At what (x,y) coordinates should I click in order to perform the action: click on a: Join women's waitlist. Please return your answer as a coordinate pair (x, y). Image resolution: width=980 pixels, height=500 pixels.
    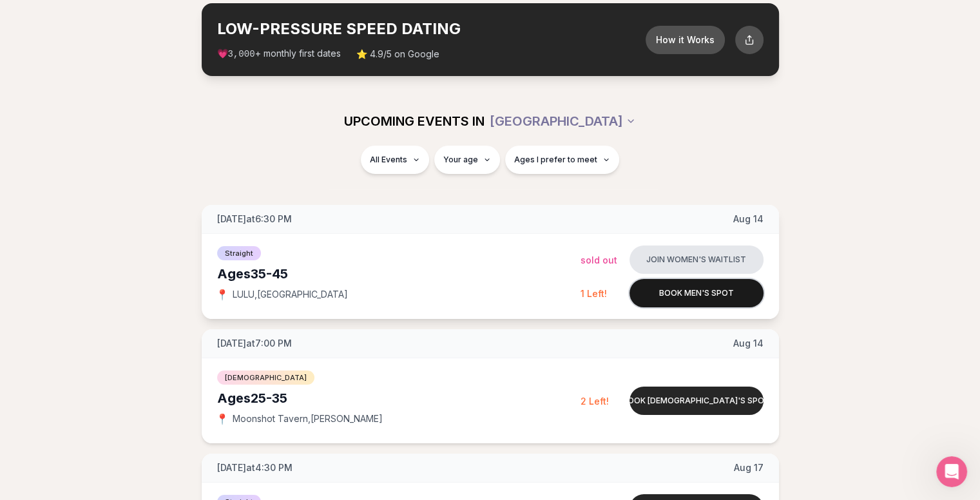
    Looking at the image, I should click on (696, 260).